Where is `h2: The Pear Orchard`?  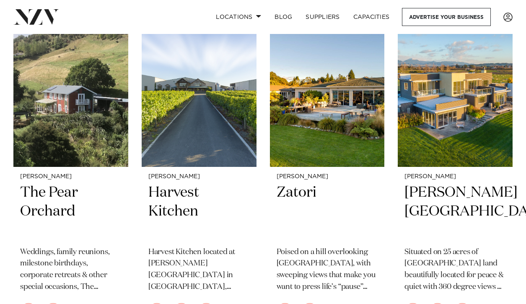 h2: The Pear Orchard is located at coordinates (71, 211).